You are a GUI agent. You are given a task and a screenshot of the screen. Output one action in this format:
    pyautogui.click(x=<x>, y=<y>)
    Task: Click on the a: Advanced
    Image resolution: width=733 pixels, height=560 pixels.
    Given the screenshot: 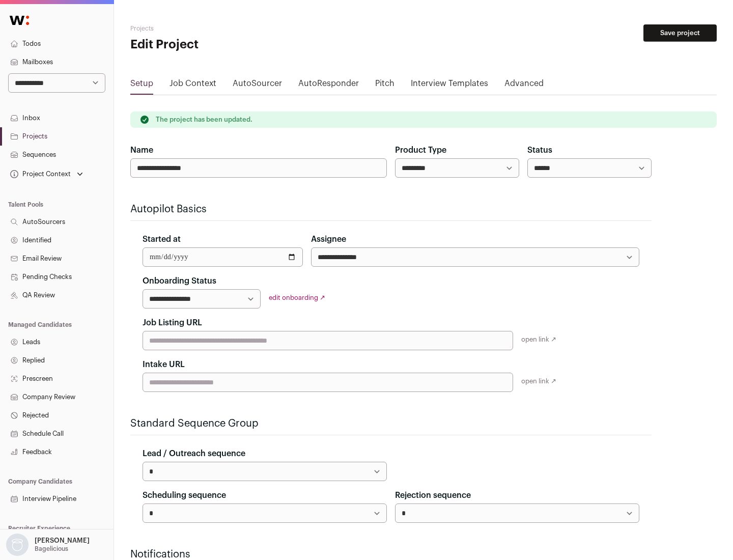 What is the action you would take?
    pyautogui.click(x=524, y=85)
    